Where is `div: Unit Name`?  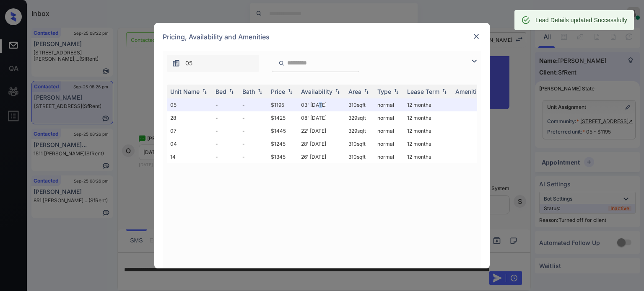 div: Unit Name is located at coordinates (185, 91).